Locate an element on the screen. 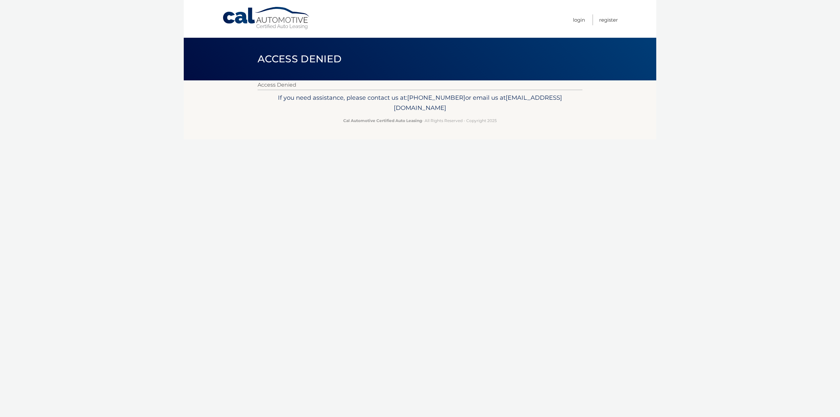 The width and height of the screenshot is (840, 417). strong: Cal Automotive Certified Auto Leasing is located at coordinates (382, 120).